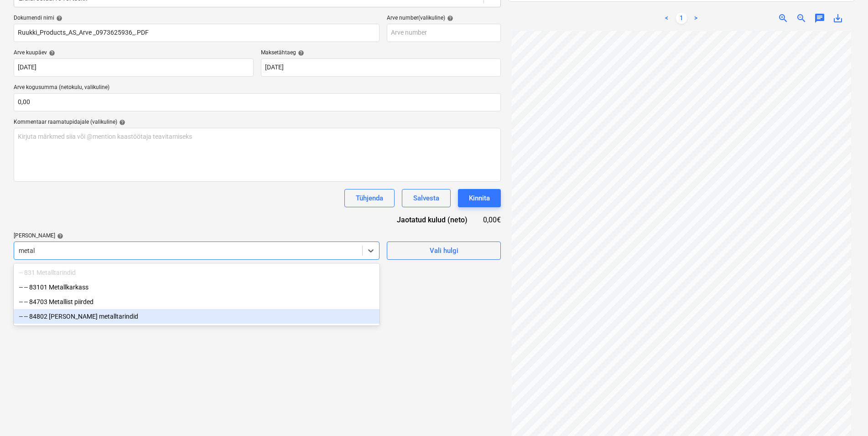 Image resolution: width=868 pixels, height=436 pixels. Describe the element at coordinates (432, 220) in the screenshot. I see `div: Jaotatud kulud (neto)` at that location.